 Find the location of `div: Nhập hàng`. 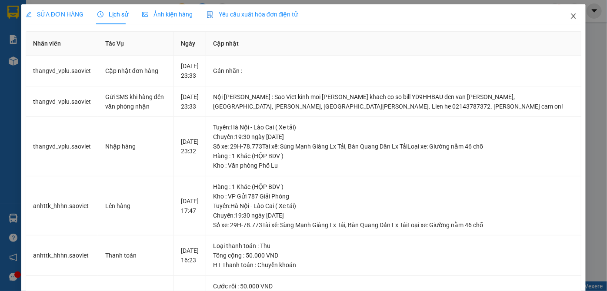

div: Nhập hàng is located at coordinates (136, 147).